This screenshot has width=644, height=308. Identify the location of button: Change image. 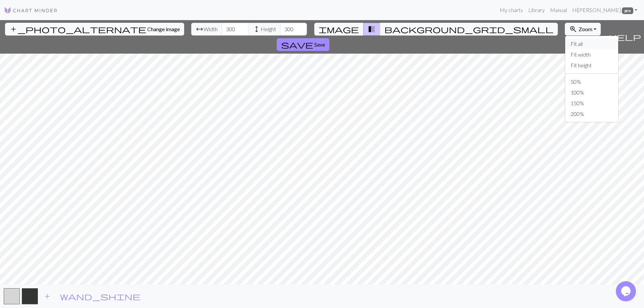
(95, 29).